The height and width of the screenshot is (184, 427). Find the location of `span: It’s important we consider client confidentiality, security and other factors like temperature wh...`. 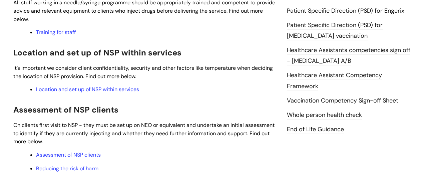

span: It’s important we consider client confidentiality, security and other factors like temperature wh... is located at coordinates (143, 72).